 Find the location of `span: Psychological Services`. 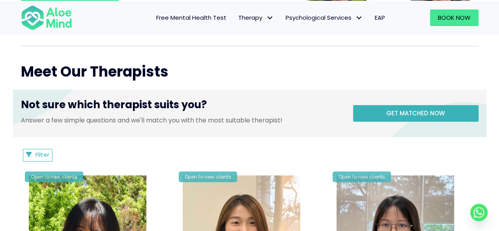

span: Psychological Services is located at coordinates (324, 17).